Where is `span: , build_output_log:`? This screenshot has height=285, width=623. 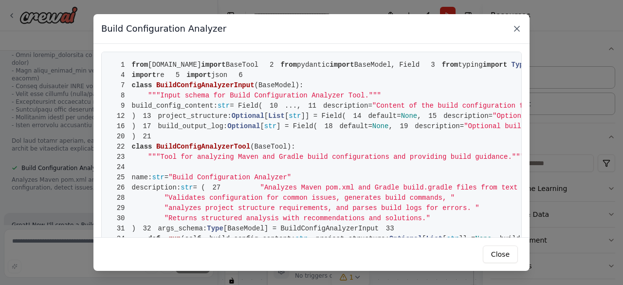
span: , build_output_log: is located at coordinates (530, 238).